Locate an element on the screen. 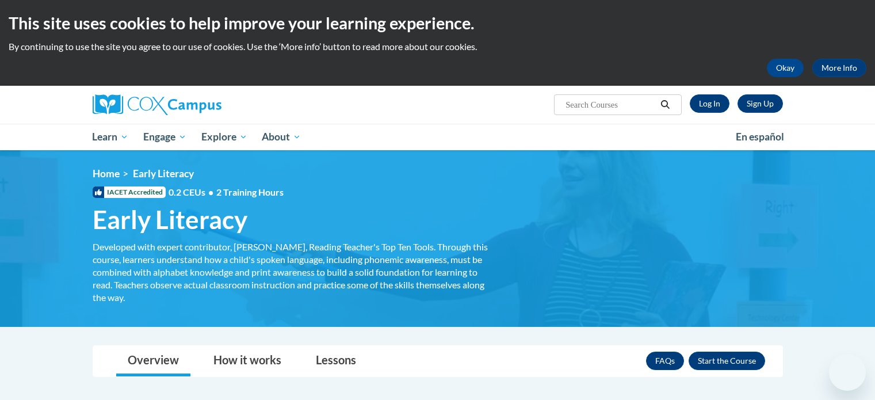 Image resolution: width=875 pixels, height=400 pixels. span: En español is located at coordinates (760, 136).